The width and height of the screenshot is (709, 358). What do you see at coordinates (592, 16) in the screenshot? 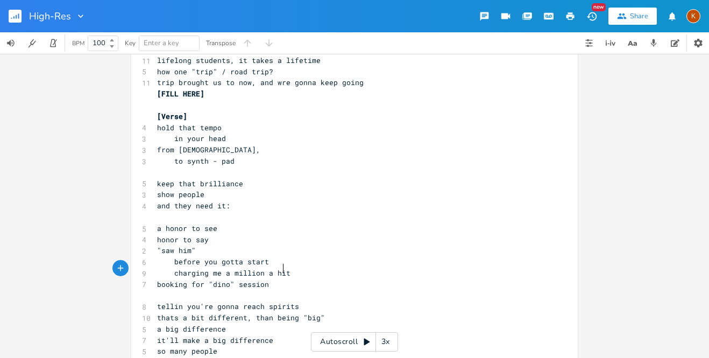
I see `button: New` at bounding box center [592, 16].